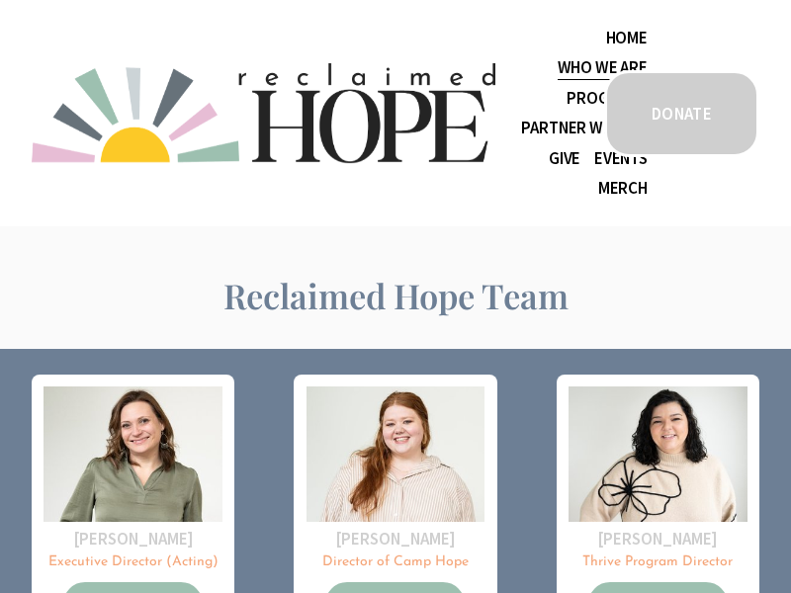  Describe the element at coordinates (623, 188) in the screenshot. I see `a: Merch` at that location.